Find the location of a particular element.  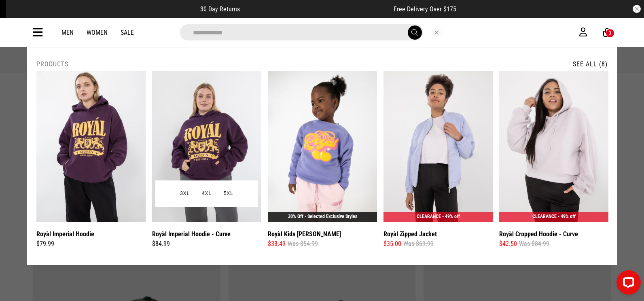

img: Royàl Zipped Jacket in Purple is located at coordinates (438, 146).